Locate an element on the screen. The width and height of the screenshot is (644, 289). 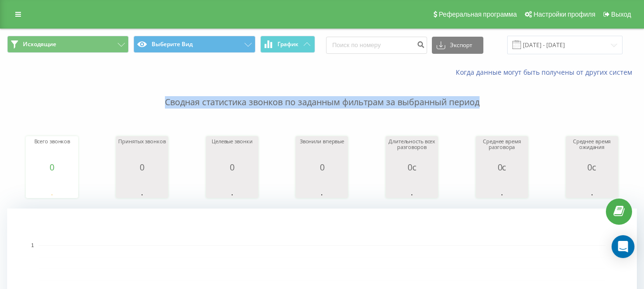
font: Исходящие is located at coordinates (40, 44).